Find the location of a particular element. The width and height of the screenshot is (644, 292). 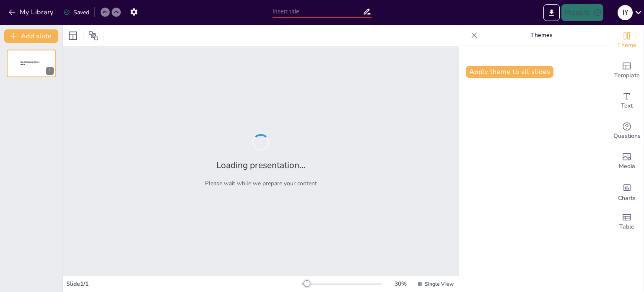

span: Media is located at coordinates (627, 166).